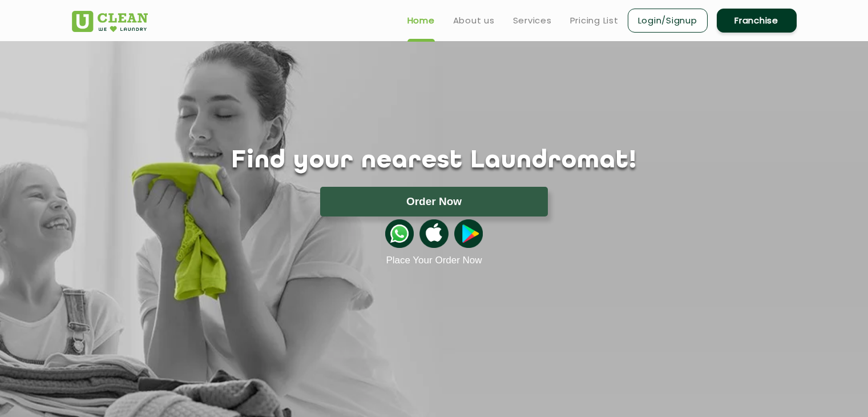 The width and height of the screenshot is (868, 417). Describe the element at coordinates (110, 21) in the screenshot. I see `img: UClean Laundry and Dry Cleaning` at that location.